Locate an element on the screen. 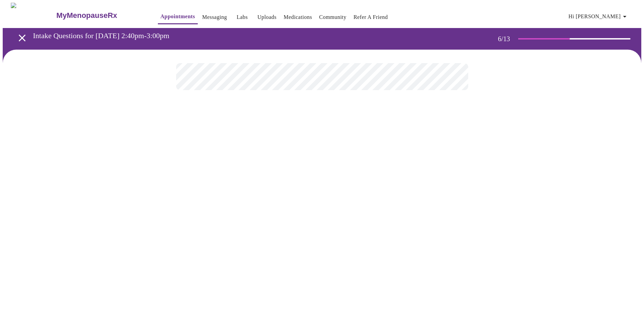 The image size is (644, 319). a: Messaging is located at coordinates (214, 17).